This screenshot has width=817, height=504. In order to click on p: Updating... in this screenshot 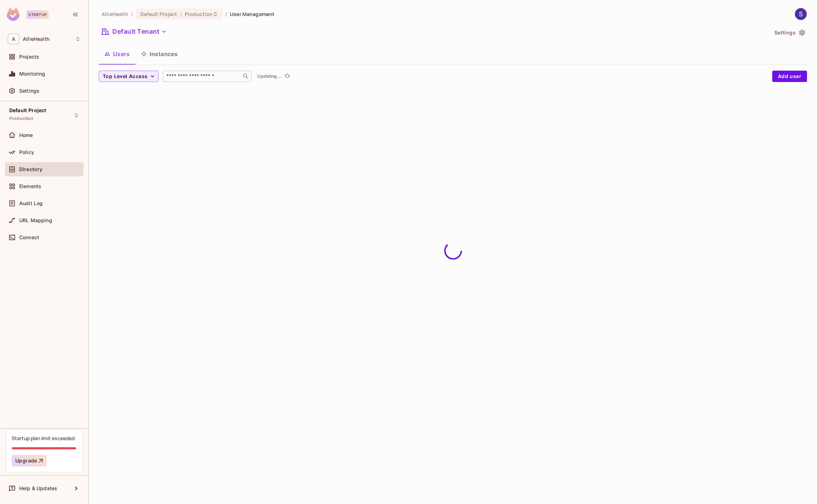, I will do `click(270, 76)`.